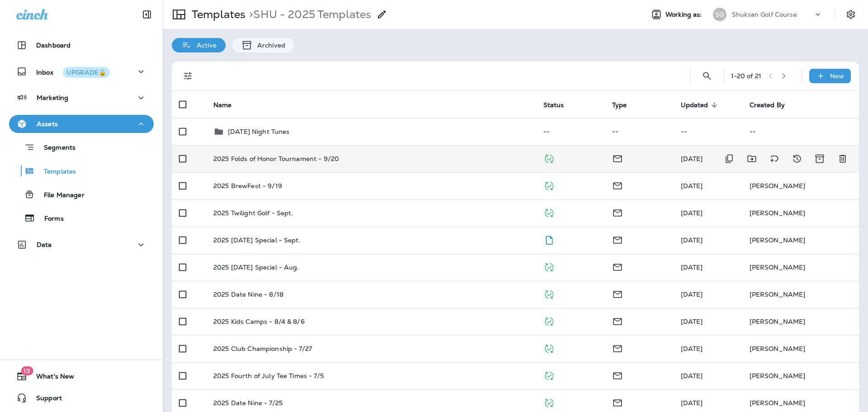 This screenshot has width=868, height=412. I want to click on p: 2025 Date Nine - 7/25, so click(248, 403).